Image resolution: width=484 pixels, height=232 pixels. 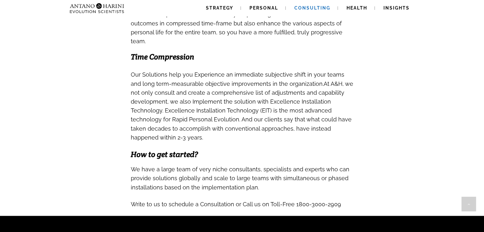 What do you see at coordinates (236, 204) in the screenshot?
I see `span: Write to us to schedule a Consultation or Call us on Toll-Free 1800-3000-2909` at bounding box center [236, 204].